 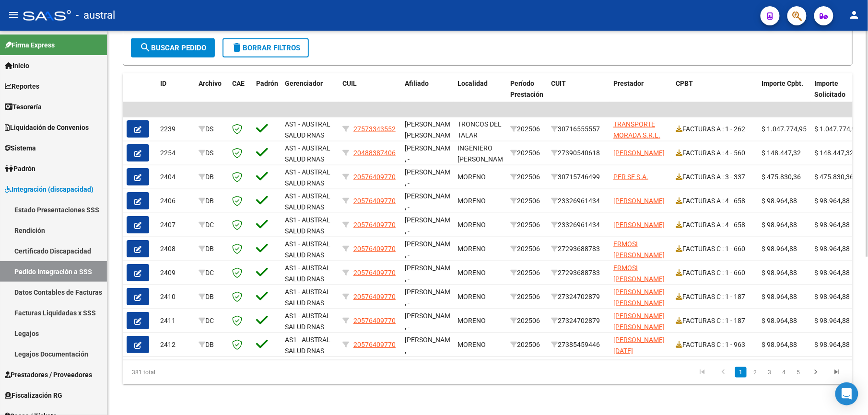 I want to click on span: Inicio, so click(x=17, y=66).